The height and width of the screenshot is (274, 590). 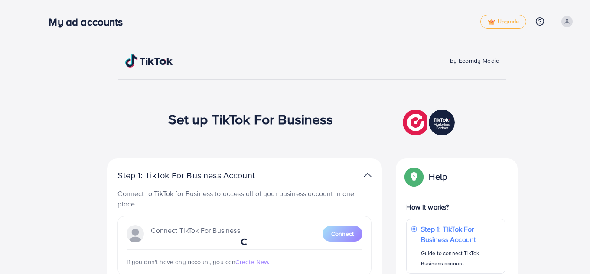 I want to click on h3: My ad accounts, so click(x=89, y=22).